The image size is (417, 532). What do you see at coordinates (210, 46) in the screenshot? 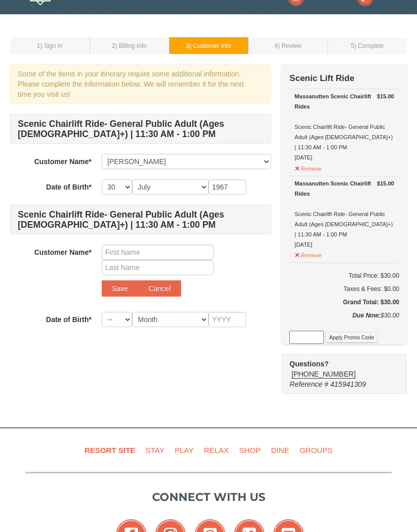
I see `span: ) Customer Info` at bounding box center [210, 46].